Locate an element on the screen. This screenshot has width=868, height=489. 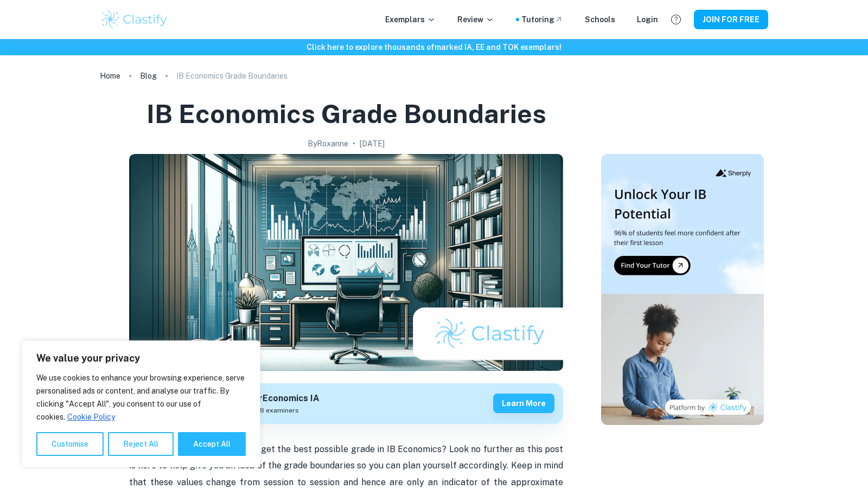
img: Clastify logo is located at coordinates (134, 19).